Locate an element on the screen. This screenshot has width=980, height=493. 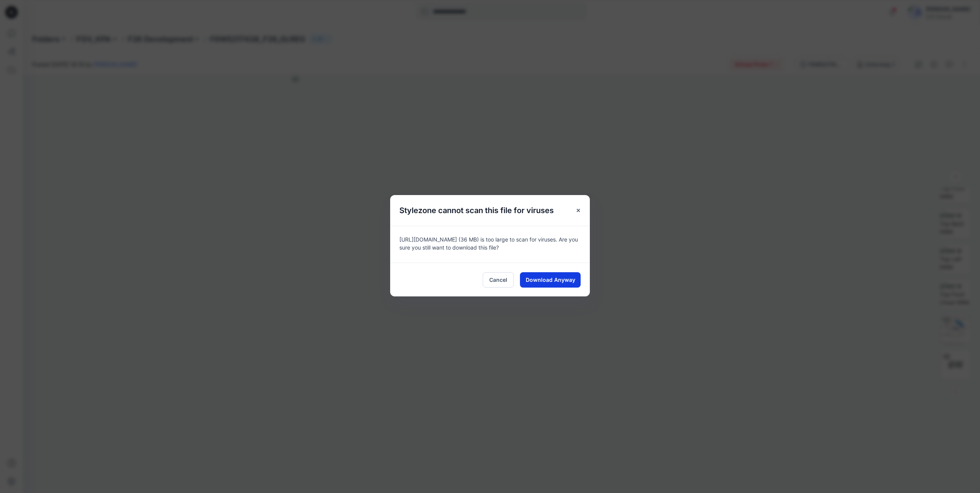
button: Close is located at coordinates (579, 210).